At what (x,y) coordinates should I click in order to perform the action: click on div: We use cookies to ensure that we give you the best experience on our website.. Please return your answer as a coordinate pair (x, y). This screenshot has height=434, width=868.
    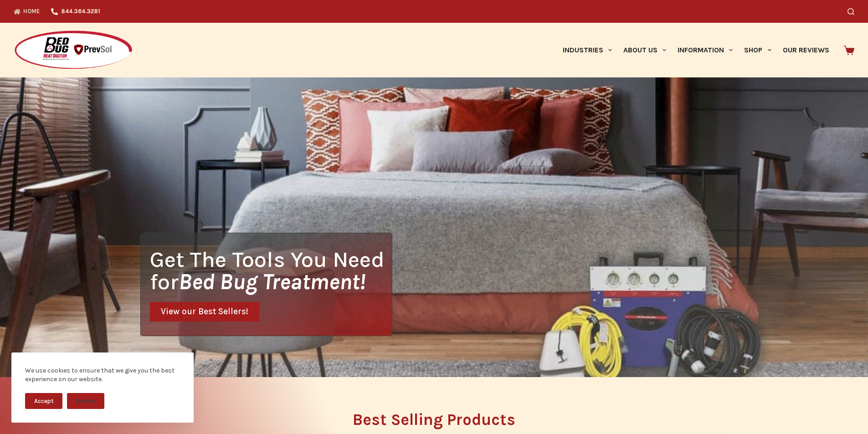
    Looking at the image, I should click on (102, 374).